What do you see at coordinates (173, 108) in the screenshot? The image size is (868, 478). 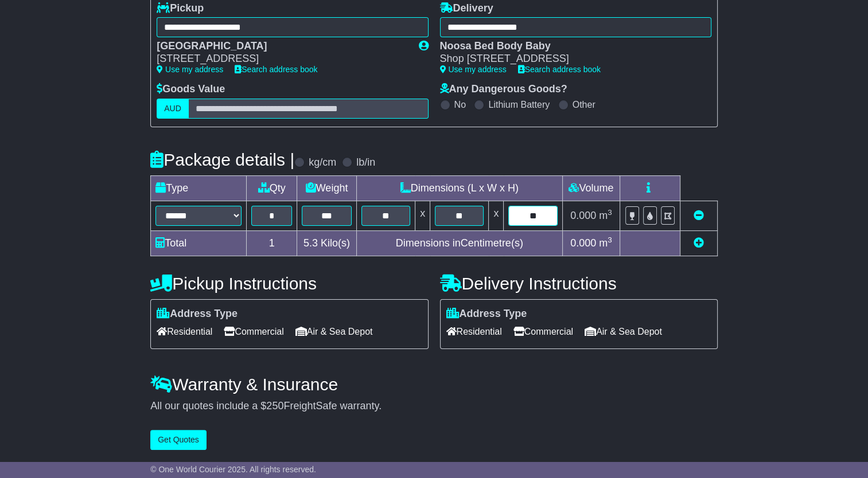 I see `label: AUD` at bounding box center [173, 108].